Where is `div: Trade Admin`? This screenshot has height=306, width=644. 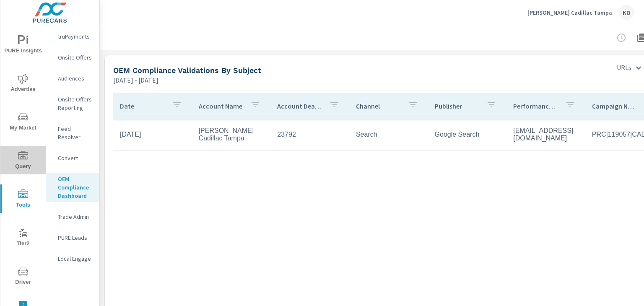 div: Trade Admin is located at coordinates (73, 217).